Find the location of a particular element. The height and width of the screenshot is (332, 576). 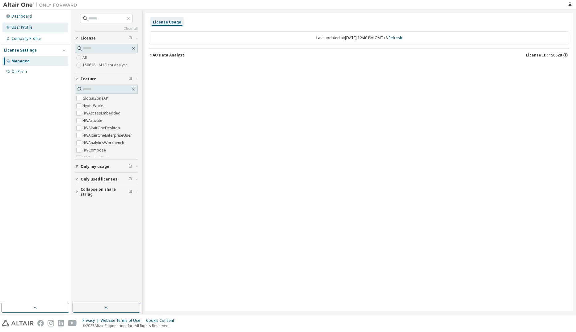

img: Altair One is located at coordinates (42, 5).